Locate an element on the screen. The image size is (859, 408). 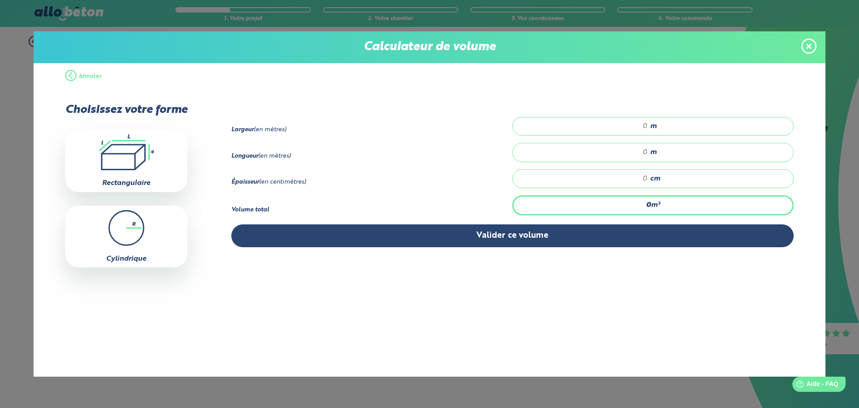
strong: Épaisseur is located at coordinates (245, 182).